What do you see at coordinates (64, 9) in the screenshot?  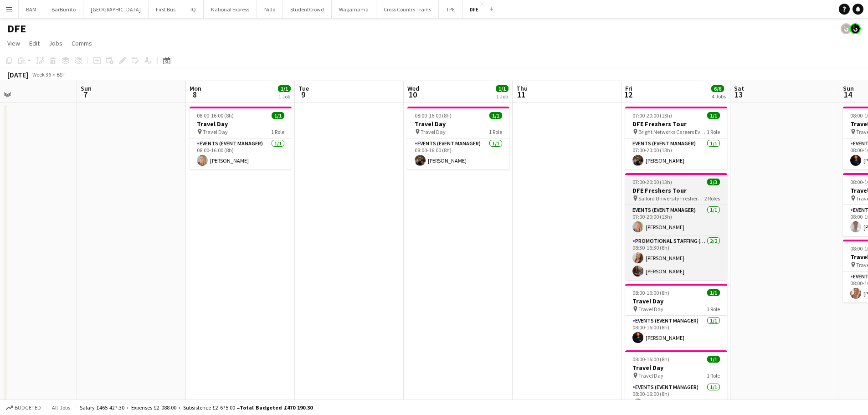 I see `button: BarBurrito` at bounding box center [64, 9].